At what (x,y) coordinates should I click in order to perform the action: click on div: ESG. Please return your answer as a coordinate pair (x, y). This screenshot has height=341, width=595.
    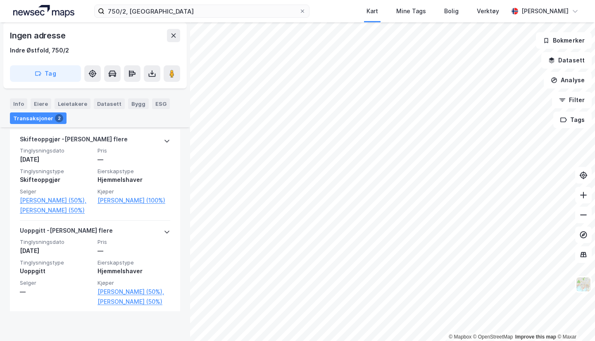
    Looking at the image, I should click on (161, 104).